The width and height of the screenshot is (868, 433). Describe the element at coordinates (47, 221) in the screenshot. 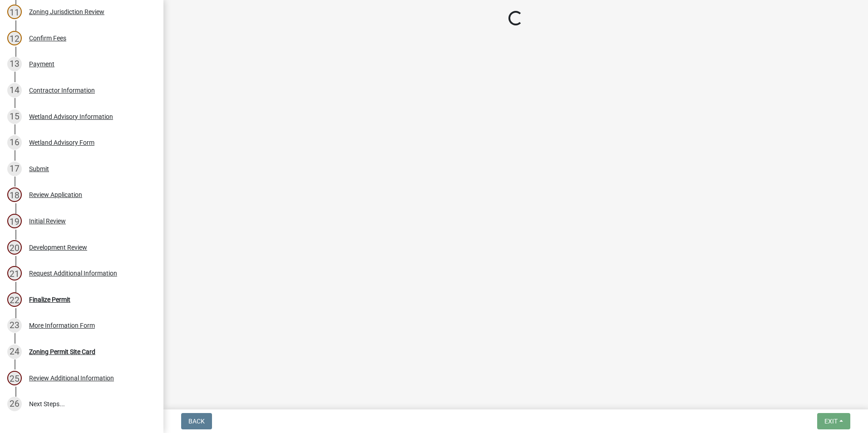

I see `div: Initial Review` at that location.